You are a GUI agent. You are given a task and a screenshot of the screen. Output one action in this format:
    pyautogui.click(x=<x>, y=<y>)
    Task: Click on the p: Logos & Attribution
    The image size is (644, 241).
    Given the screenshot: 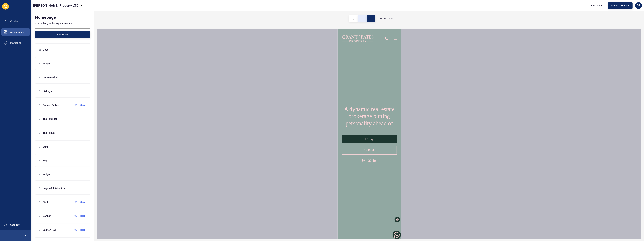 What is the action you would take?
    pyautogui.click(x=54, y=188)
    